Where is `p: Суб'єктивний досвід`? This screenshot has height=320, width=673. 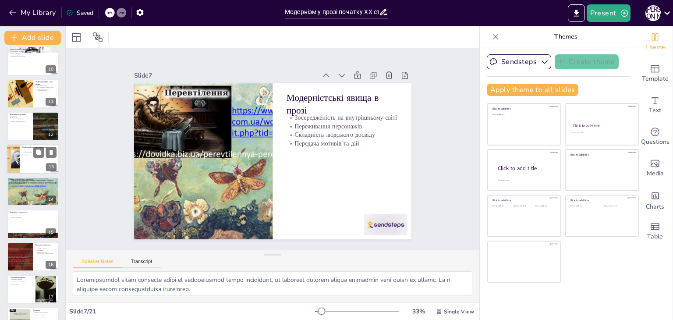 p: Суб'єктивний досвід is located at coordinates (46, 90).